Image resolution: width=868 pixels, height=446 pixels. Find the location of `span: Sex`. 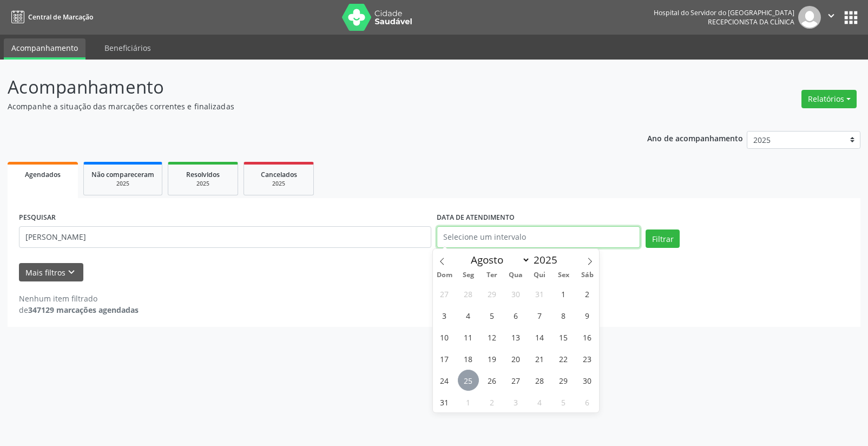

span: Sex is located at coordinates (563, 275).